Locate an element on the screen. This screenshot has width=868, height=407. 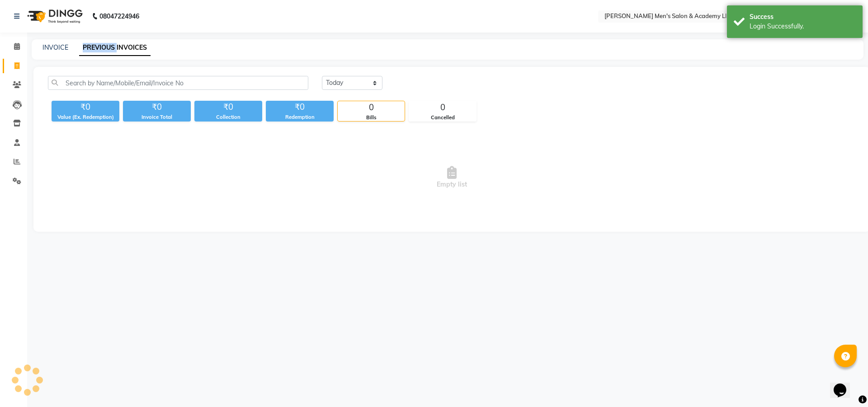
a: PREVIOUS INVOICES is located at coordinates (115, 48).